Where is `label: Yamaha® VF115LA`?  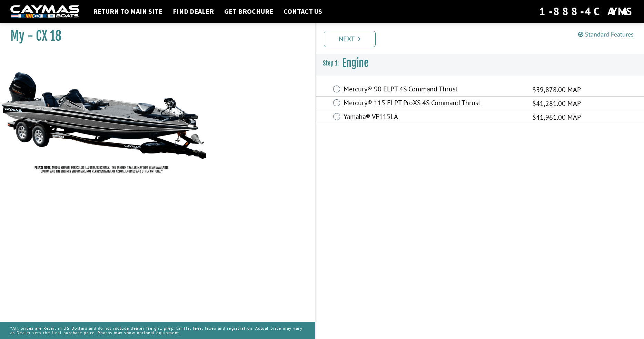
label: Yamaha® VF115LA is located at coordinates (434, 118).